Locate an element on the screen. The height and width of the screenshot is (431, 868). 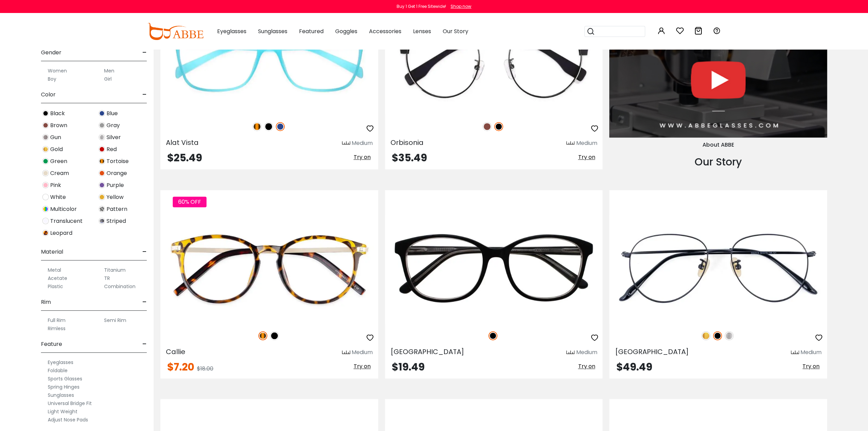
img: Red is located at coordinates (102, 149).